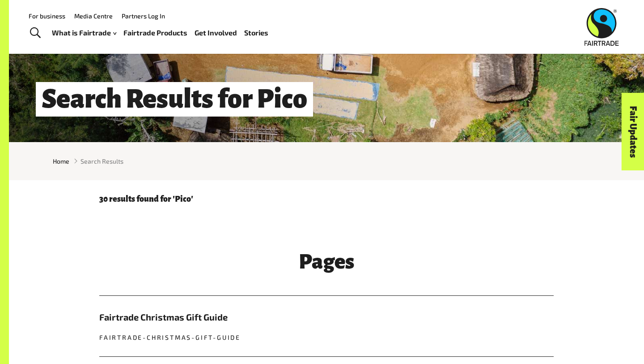 This screenshot has height=364, width=644. What do you see at coordinates (35, 33) in the screenshot?
I see `a: Toggle Search` at bounding box center [35, 33].